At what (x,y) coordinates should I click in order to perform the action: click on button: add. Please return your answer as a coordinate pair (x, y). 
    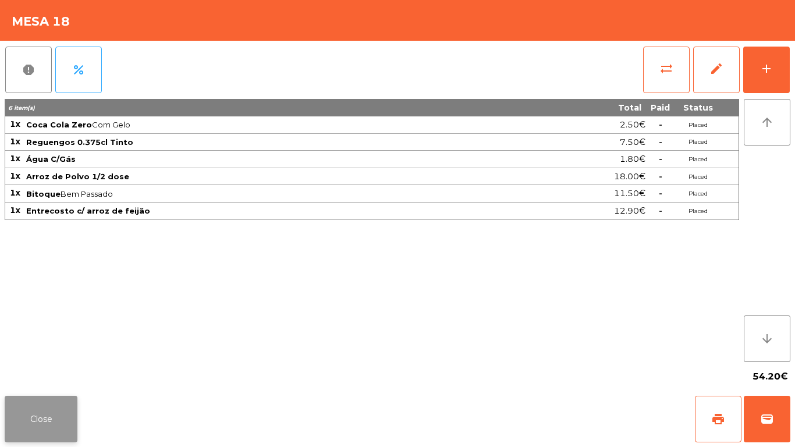
    Looking at the image, I should click on (767, 70).